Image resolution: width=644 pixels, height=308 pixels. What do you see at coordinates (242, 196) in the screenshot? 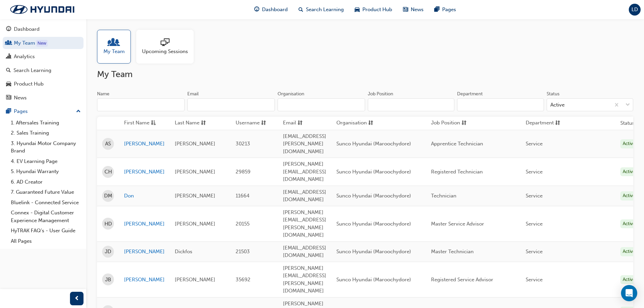
I see `span: 11664` at bounding box center [242, 196].